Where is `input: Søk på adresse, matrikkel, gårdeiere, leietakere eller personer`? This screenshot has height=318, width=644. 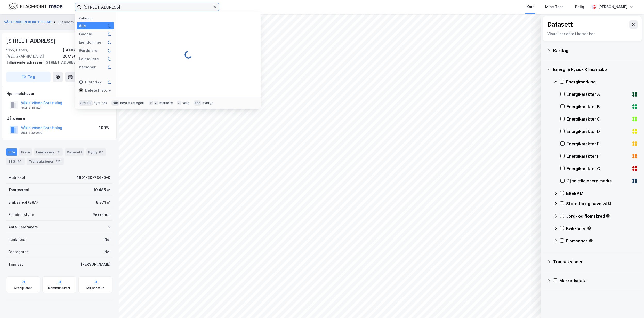 input: Søk på adresse, matrikkel, gårdeiere, leietakere eller personer is located at coordinates (147, 7).